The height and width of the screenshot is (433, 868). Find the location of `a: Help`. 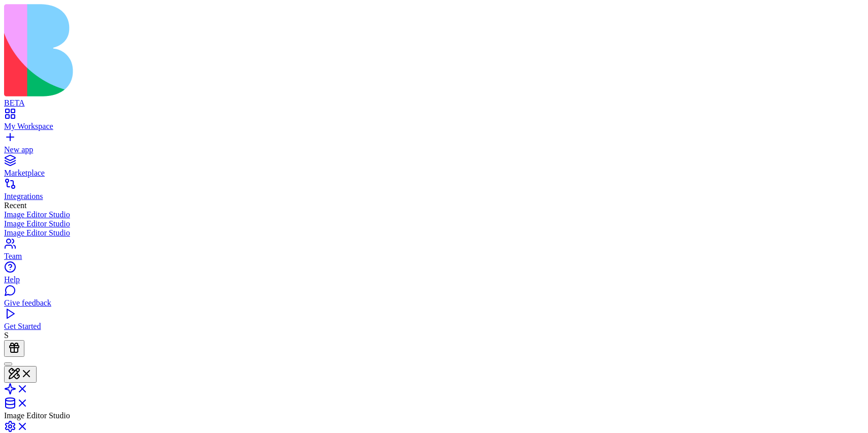

a: Help is located at coordinates (434, 275).